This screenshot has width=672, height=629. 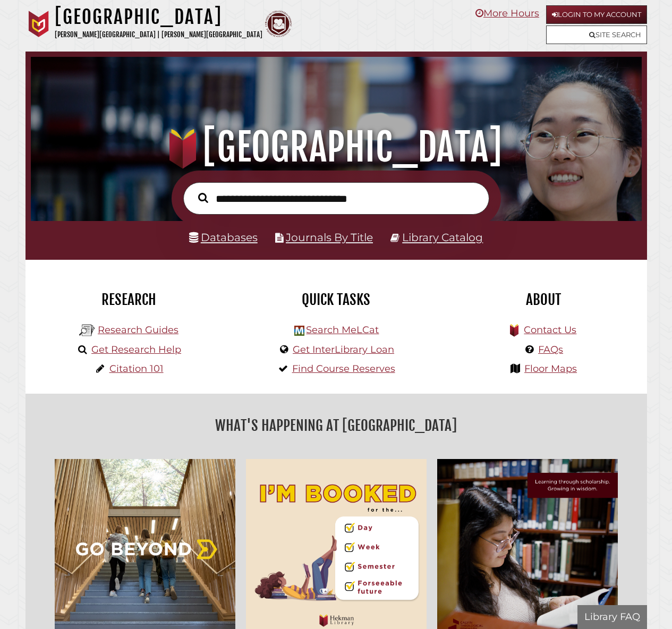 I want to click on a: Get Research Help, so click(x=136, y=350).